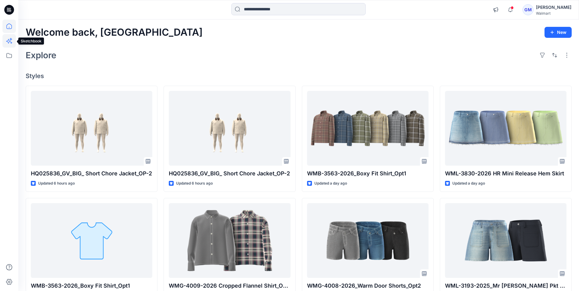  I want to click on h2: Explore, so click(41, 55).